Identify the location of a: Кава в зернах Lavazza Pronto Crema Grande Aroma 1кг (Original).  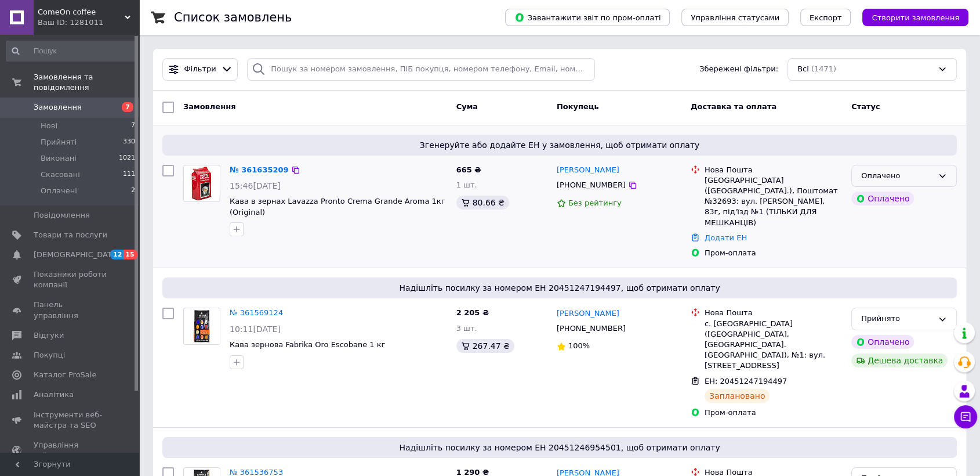
(337, 206).